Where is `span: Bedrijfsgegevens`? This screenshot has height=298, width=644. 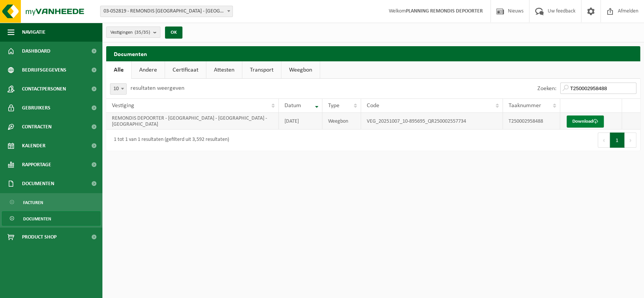
span: Bedrijfsgegevens is located at coordinates (44, 70).